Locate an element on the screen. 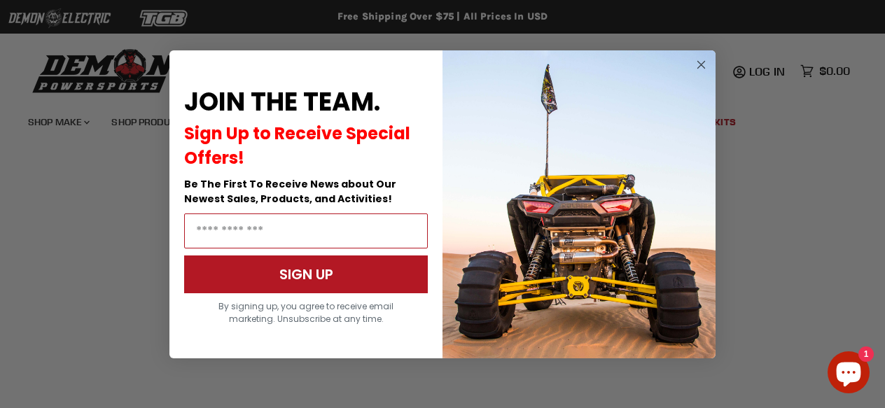  img: a9095488-b6e7-41ba-879d-588abfab540b.jpeg is located at coordinates (579, 205).